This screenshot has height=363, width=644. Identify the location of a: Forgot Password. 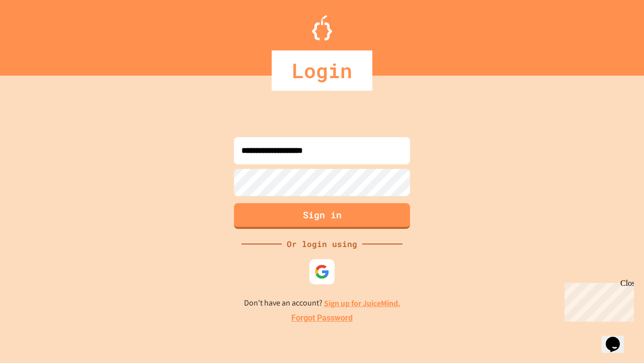
(322, 318).